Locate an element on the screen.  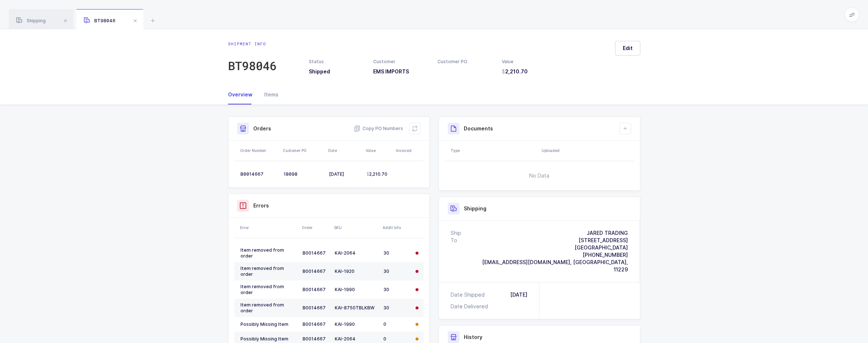
div: Date is located at coordinates (344, 151).